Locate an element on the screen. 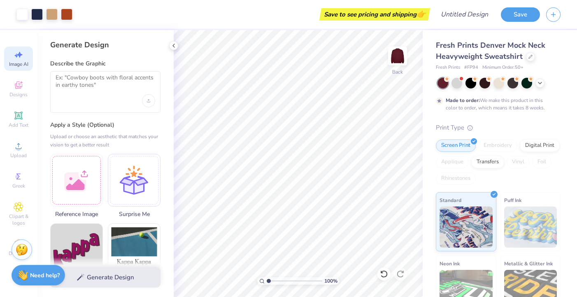  div: Applique is located at coordinates (452, 162).